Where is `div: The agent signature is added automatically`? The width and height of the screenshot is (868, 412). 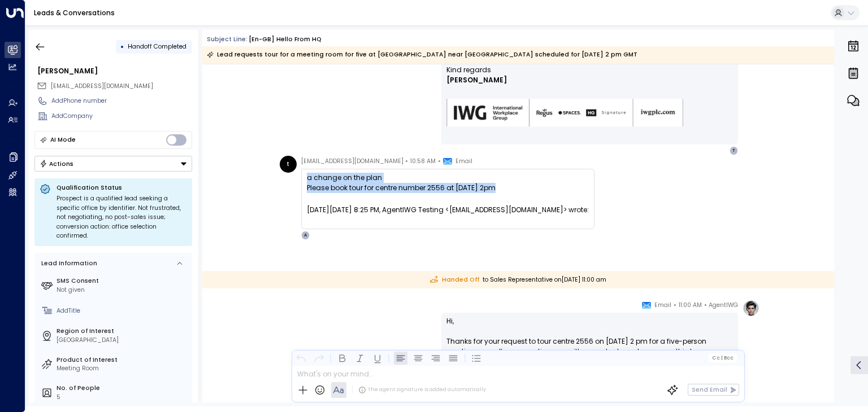 div: The agent signature is added automatically is located at coordinates (422, 390).